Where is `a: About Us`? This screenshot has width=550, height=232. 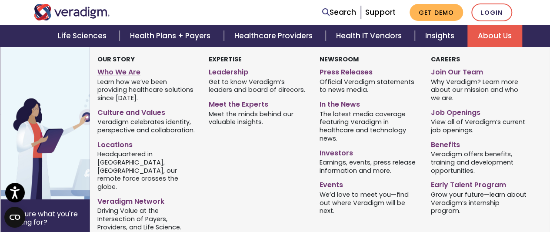
a: About Us is located at coordinates (495, 36).